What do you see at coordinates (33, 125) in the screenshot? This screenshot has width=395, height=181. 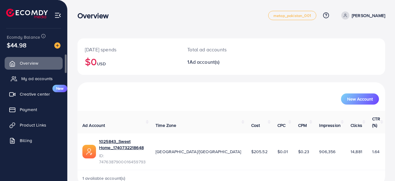 I see `span: Product Links` at bounding box center [33, 125].